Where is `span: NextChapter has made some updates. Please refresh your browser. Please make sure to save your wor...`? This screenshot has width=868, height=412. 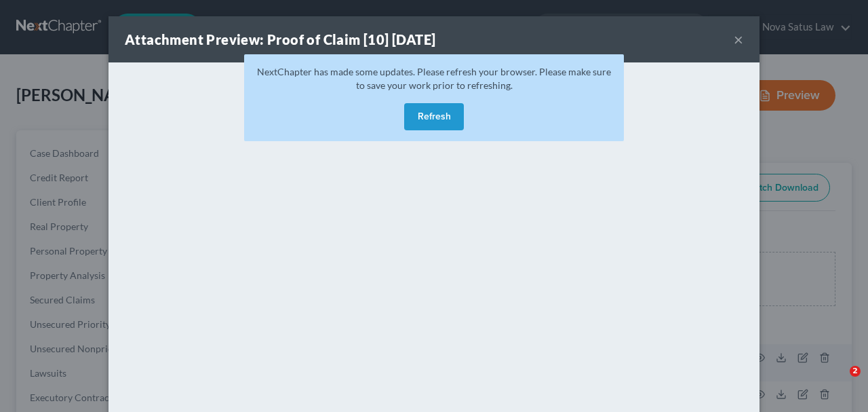 span: NextChapter has made some updates. Please refresh your browser. Please make sure to save your wor... is located at coordinates (434, 78).